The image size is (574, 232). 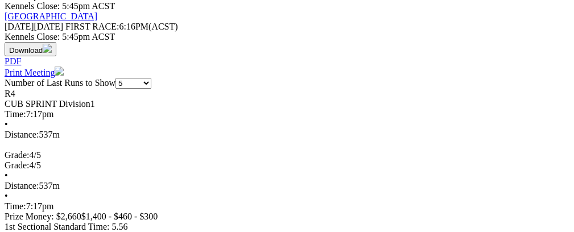 What do you see at coordinates (120, 216) in the screenshot?
I see `span: $1,400 - $460 - $300` at bounding box center [120, 216].